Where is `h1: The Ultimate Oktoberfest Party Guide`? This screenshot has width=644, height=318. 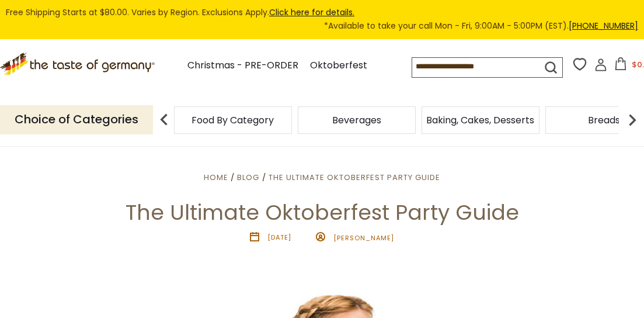 h1: The Ultimate Oktoberfest Party Guide is located at coordinates (322, 212).